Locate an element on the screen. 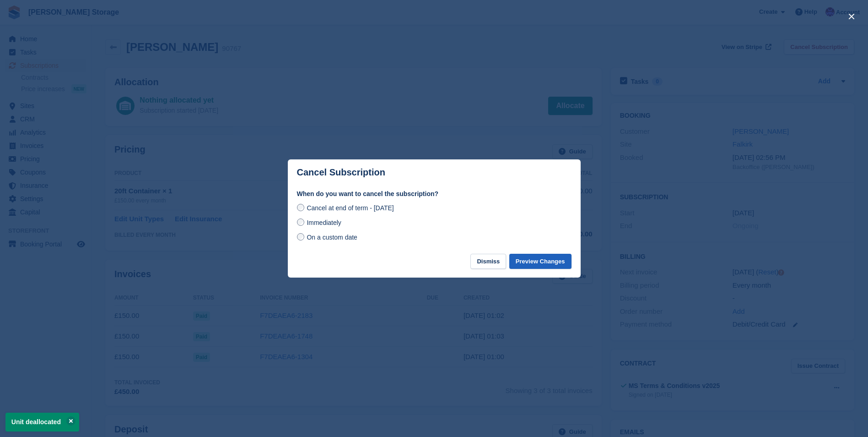 This screenshot has width=868, height=437. input: On a custom date is located at coordinates (300, 236).